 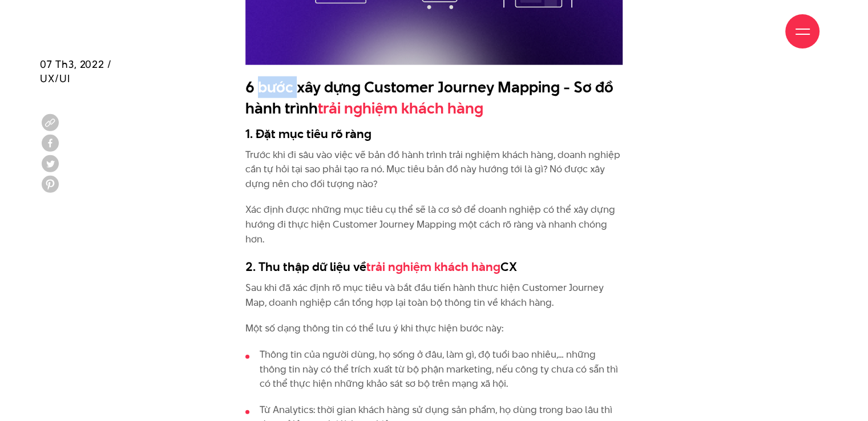 I want to click on span: 07 Th3, 2022 / UX/UI, so click(x=76, y=71).